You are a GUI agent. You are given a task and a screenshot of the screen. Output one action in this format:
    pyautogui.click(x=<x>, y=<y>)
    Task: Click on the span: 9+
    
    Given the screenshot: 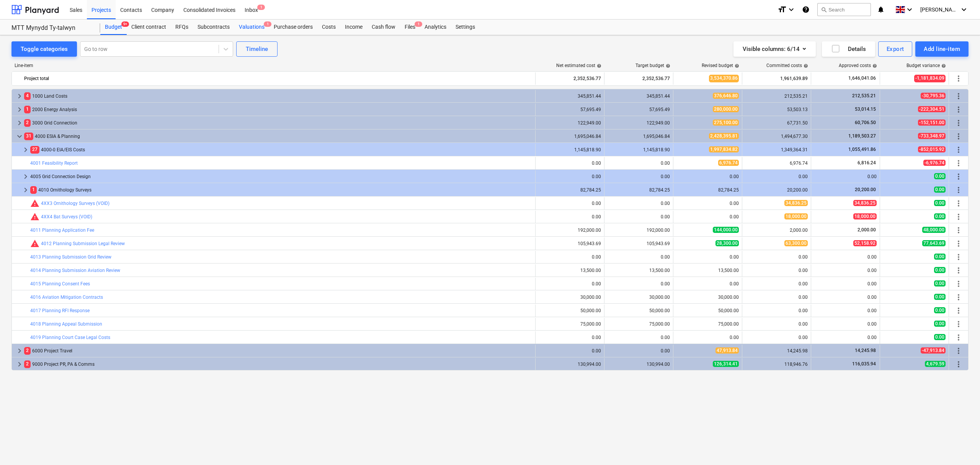 What is the action you would take?
    pyautogui.click(x=125, y=25)
    